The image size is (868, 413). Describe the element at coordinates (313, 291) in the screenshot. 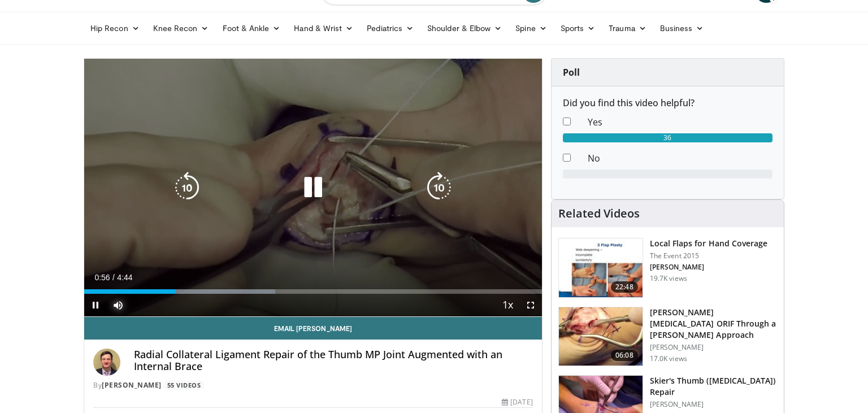

I see `div: Progress Bar` at that location.